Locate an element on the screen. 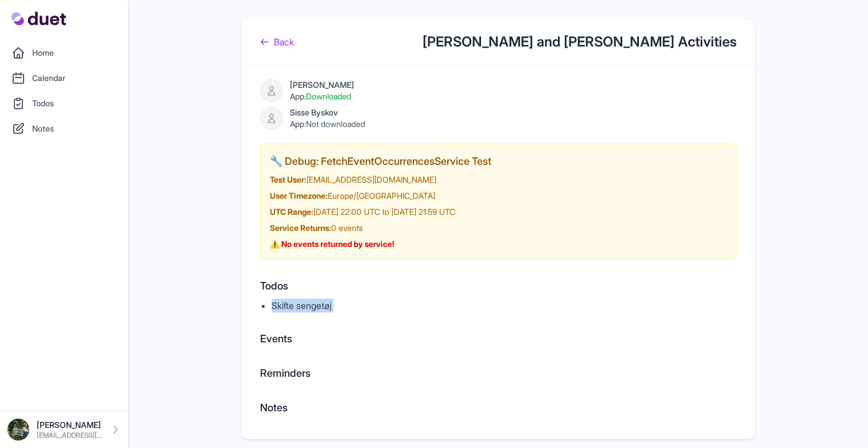 This screenshot has width=868, height=448. a: Calendar is located at coordinates (64, 78).